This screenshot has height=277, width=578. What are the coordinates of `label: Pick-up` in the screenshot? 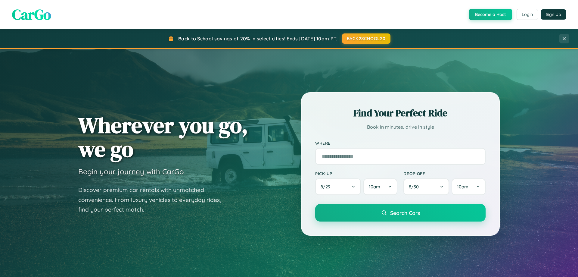 It's located at (356, 173).